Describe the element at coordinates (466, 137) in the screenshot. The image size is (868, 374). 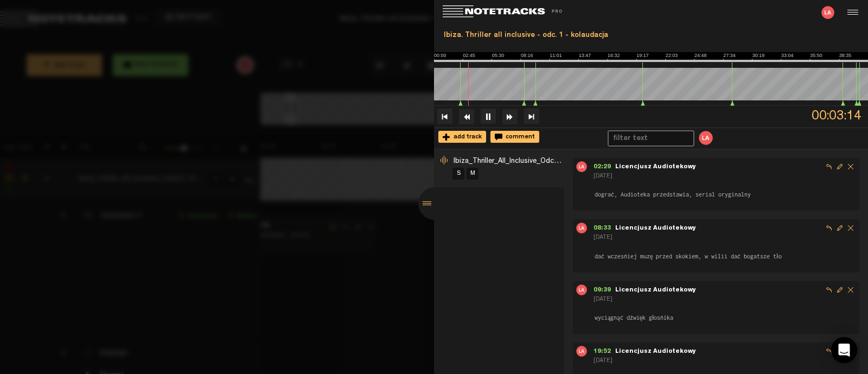
I see `span: add track` at that location.